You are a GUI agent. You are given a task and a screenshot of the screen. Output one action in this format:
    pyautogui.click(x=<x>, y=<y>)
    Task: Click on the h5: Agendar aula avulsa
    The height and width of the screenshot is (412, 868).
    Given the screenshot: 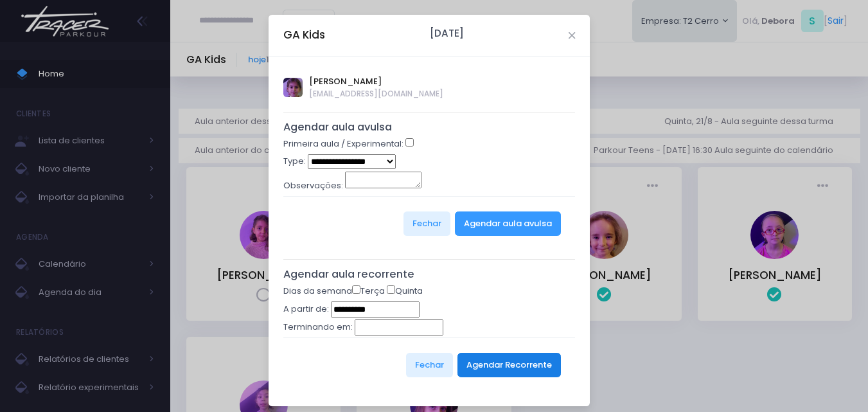 What is the action you would take?
    pyautogui.click(x=430, y=128)
    